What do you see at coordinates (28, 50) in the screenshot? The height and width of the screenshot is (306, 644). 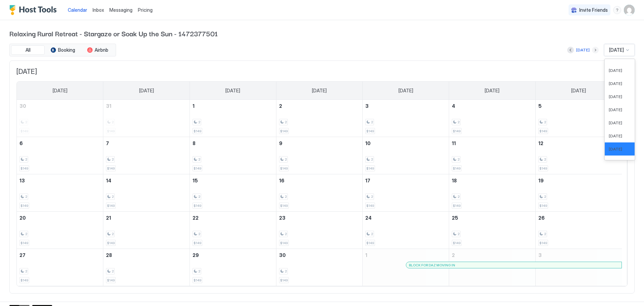 I see `span: All` at bounding box center [28, 50].